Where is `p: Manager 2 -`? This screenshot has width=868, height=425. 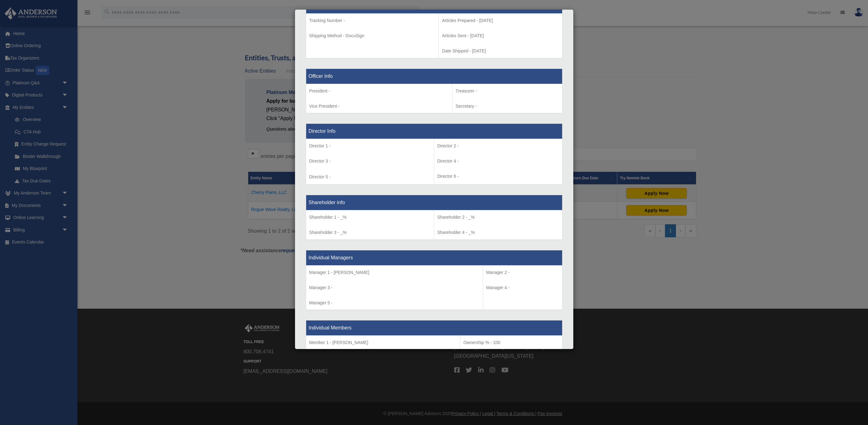 p: Manager 2 - is located at coordinates (523, 273).